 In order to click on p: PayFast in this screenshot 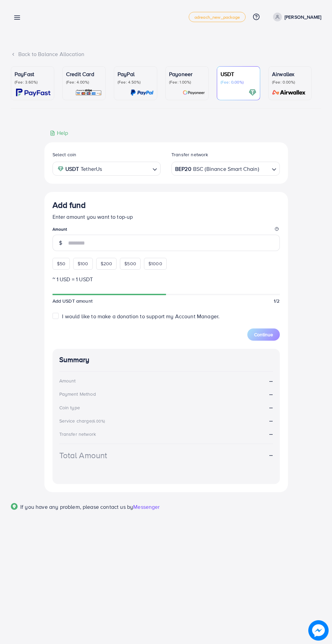, I will do `click(33, 74)`.